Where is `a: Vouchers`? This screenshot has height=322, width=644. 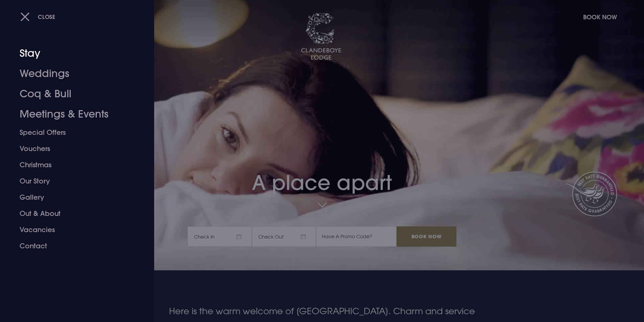 a: Vouchers is located at coordinates (73, 149).